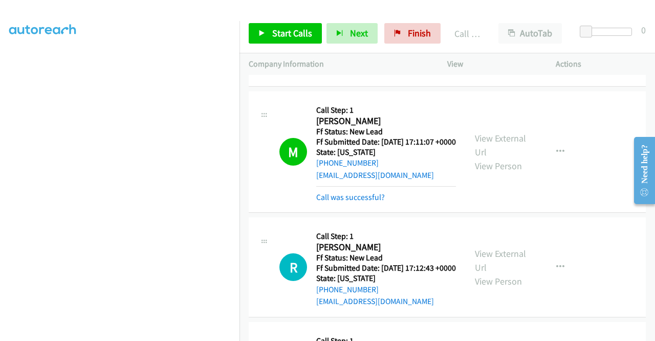 This screenshot has height=341, width=655. What do you see at coordinates (644, 30) in the screenshot?
I see `div: 0` at bounding box center [644, 30].